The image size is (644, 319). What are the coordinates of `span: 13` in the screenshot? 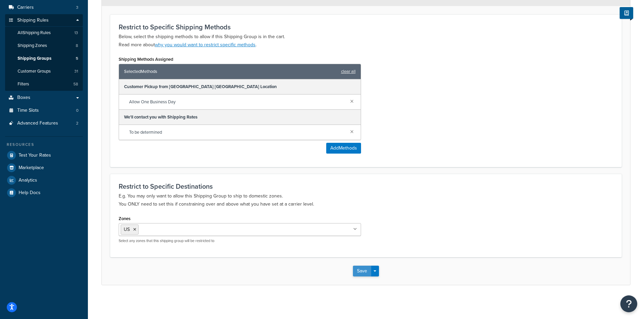 It's located at (76, 33).